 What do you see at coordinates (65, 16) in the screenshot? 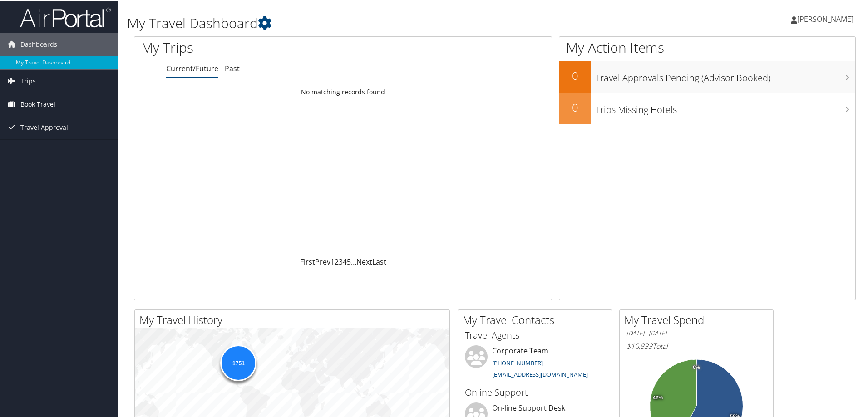
I see `img: airportal-logo.png` at bounding box center [65, 16].